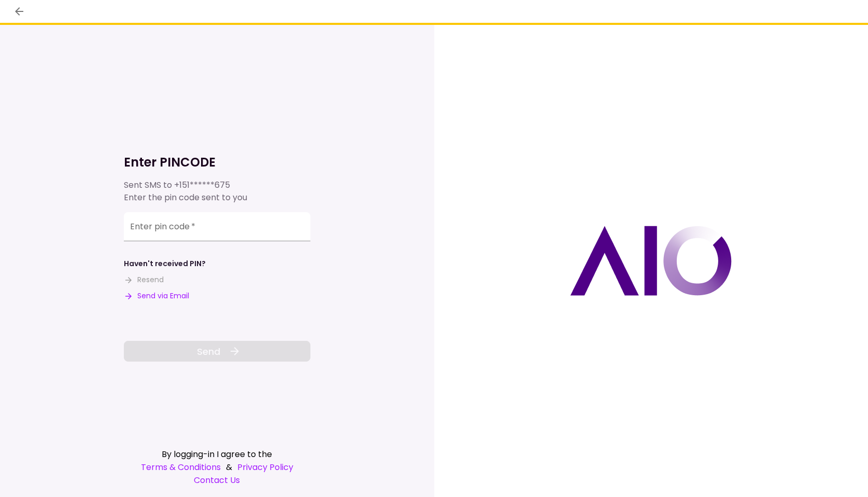  What do you see at coordinates (266, 466) in the screenshot?
I see `a: Privacy Policy` at bounding box center [266, 466].